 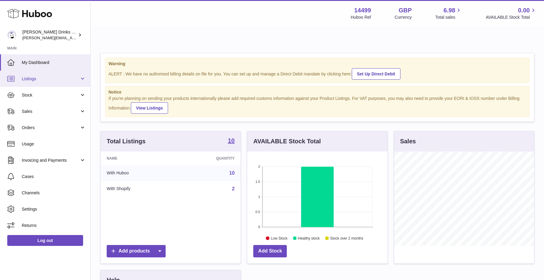 I want to click on th: Name, so click(x=138, y=159).